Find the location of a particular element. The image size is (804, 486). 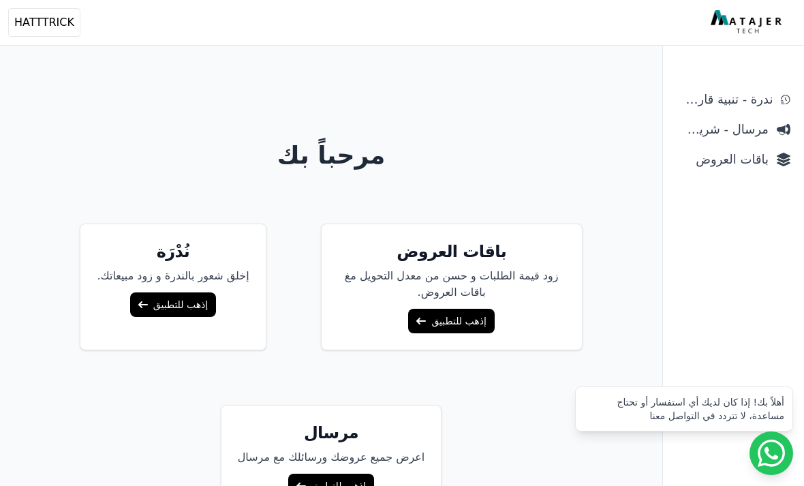

div: أهلاً بك! إذا كان لديك أي استفسار أو تحتاج مساعدة، لا تتردد في التواصل معنا is located at coordinates (684, 409).